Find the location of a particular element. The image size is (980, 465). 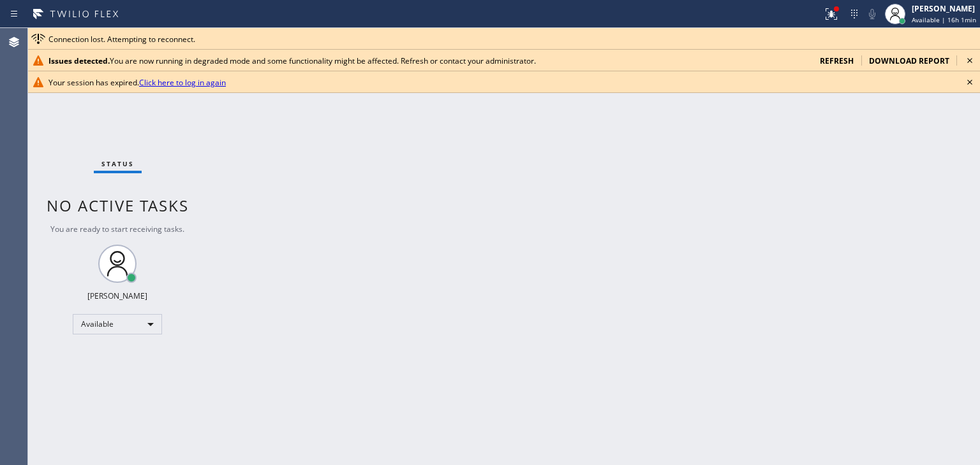

span: Connection lost. Attempting to reconnect. is located at coordinates (121, 39).